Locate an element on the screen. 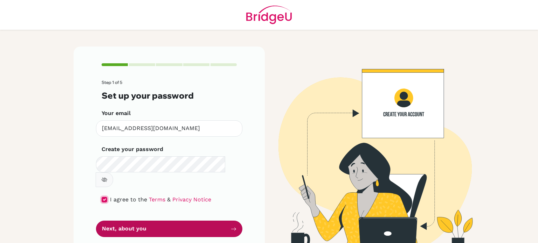 The height and width of the screenshot is (243, 538). span: I agree to the is located at coordinates (128, 199).